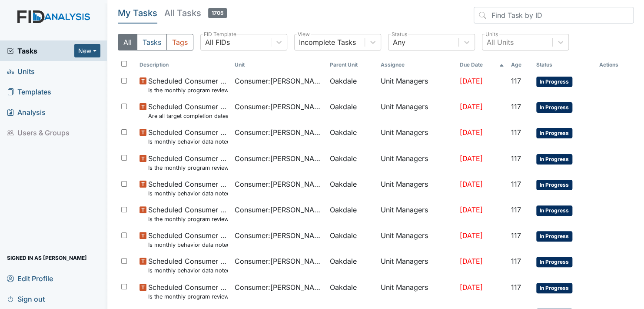 The height and width of the screenshot is (309, 644). I want to click on span: Units, so click(21, 71).